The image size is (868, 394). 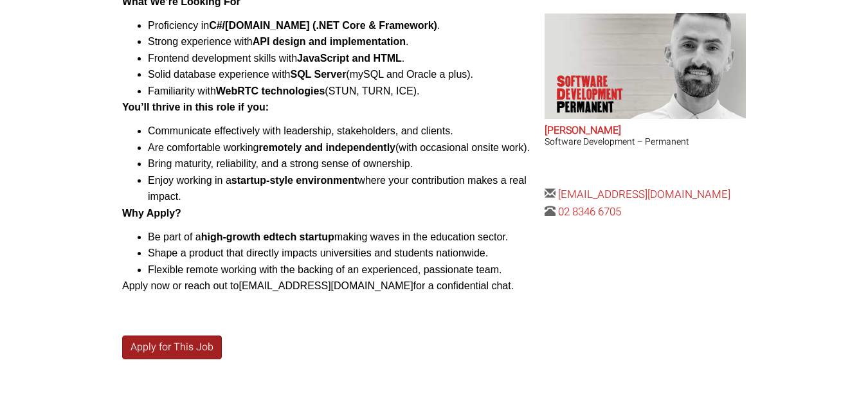 I want to click on img: Liam Cox does Software Development Permanent, so click(x=685, y=66).